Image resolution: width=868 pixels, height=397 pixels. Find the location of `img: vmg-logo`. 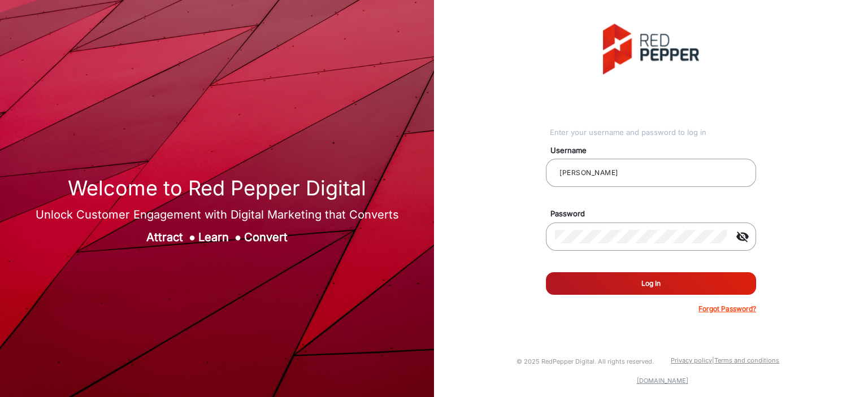

img: vmg-logo is located at coordinates (651, 49).